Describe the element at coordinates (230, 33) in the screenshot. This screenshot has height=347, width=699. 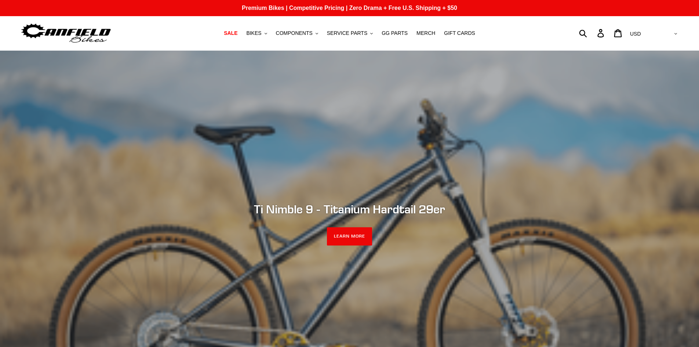
I see `span: SALE` at that location.